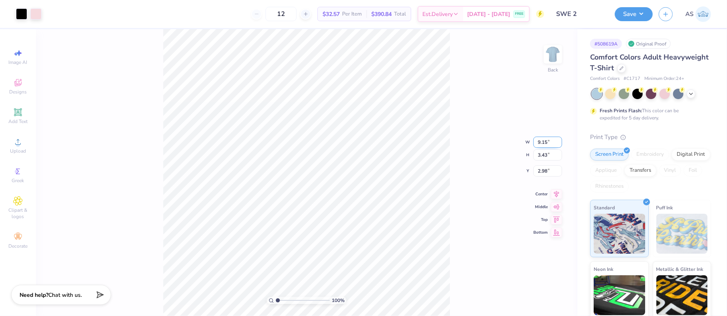  What do you see at coordinates (519, 14) in the screenshot?
I see `span: FREE` at bounding box center [519, 14].